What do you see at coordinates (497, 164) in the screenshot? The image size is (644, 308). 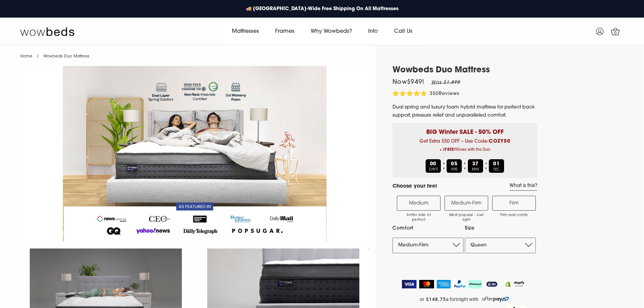 I see `b: 01` at bounding box center [497, 164].